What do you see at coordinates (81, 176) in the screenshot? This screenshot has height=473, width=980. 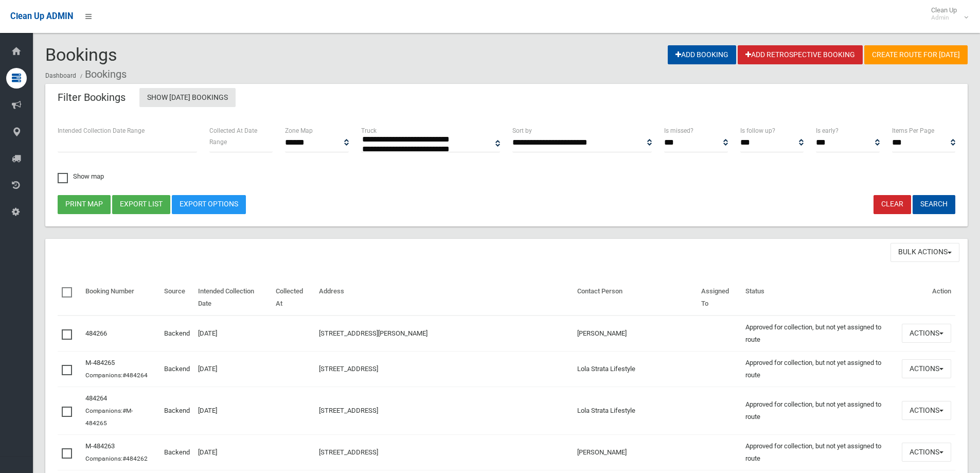 I see `span: Show map` at bounding box center [81, 176].